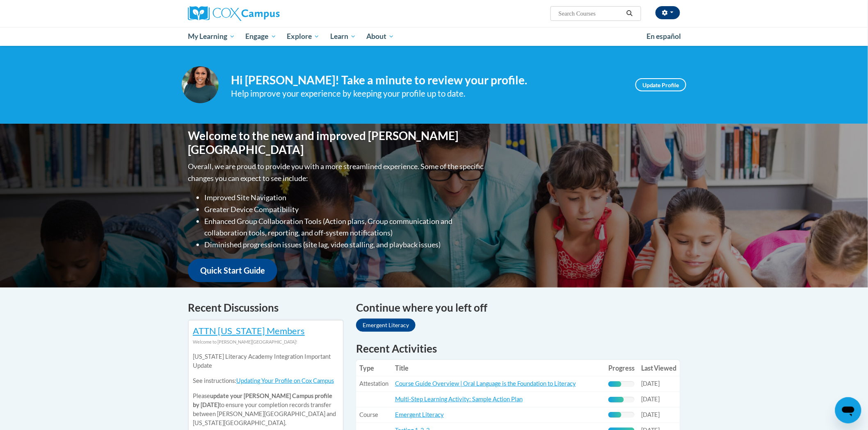 The image size is (868, 430). I want to click on img: Profile Image, so click(200, 85).